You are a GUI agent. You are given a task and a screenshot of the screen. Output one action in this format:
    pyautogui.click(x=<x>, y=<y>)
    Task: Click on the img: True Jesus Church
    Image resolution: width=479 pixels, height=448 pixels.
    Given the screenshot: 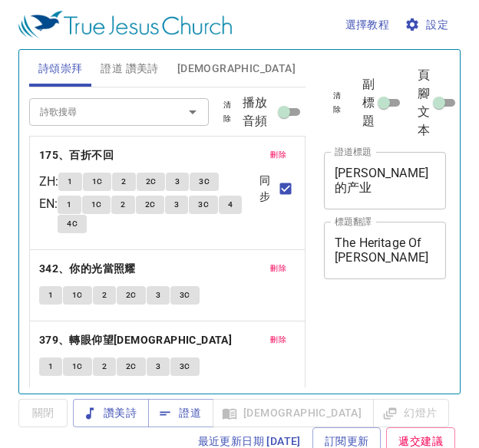 What is the action you would take?
    pyautogui.click(x=125, y=24)
    